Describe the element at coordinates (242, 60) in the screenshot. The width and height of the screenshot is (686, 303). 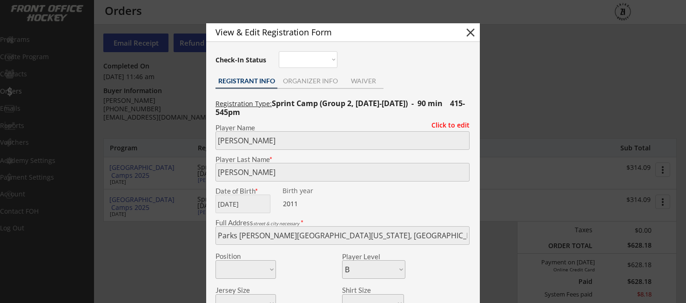
I see `div: Check-In Status` at that location.